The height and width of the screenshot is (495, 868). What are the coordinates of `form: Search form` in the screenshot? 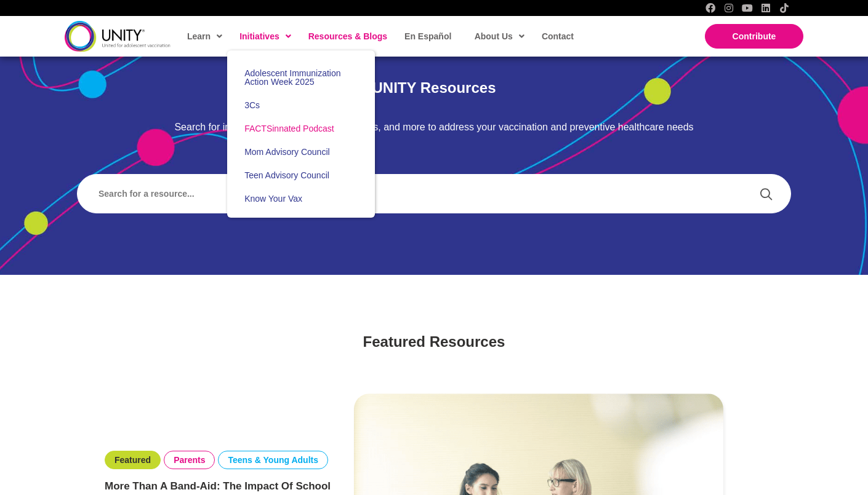 It's located at (421, 194).